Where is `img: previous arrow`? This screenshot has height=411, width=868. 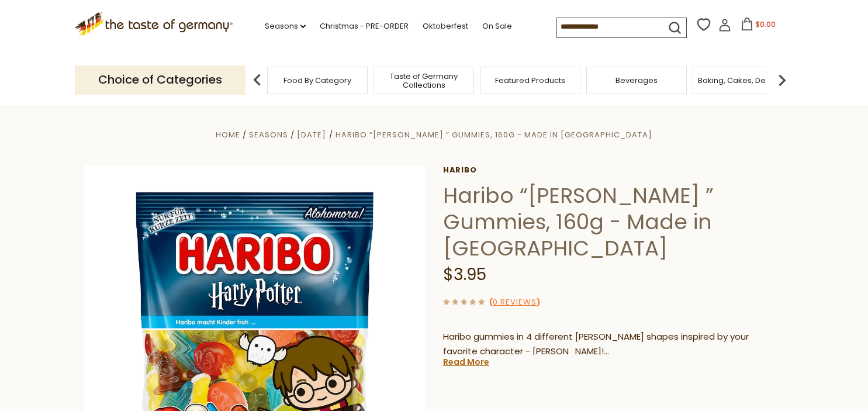
img: previous arrow is located at coordinates (257, 80).